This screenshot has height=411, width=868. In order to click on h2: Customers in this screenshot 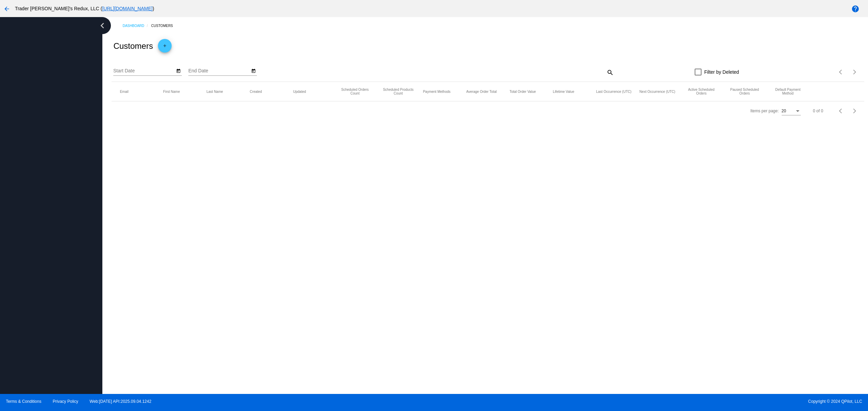, I will do `click(133, 46)`.